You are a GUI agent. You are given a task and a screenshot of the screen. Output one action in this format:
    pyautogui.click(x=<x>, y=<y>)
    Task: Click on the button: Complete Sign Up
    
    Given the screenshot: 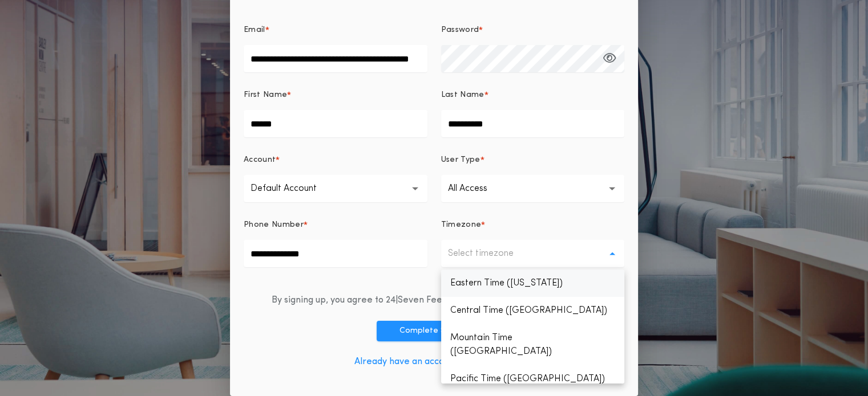 What is the action you would take?
    pyautogui.click(x=435, y=331)
    